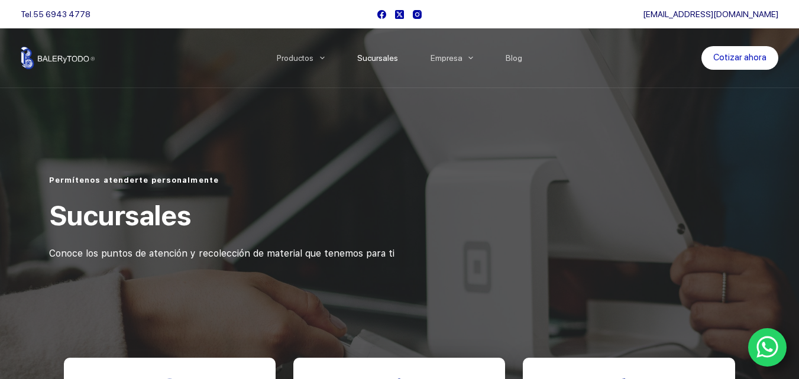 The width and height of the screenshot is (799, 379). I want to click on a: Instagram, so click(417, 14).